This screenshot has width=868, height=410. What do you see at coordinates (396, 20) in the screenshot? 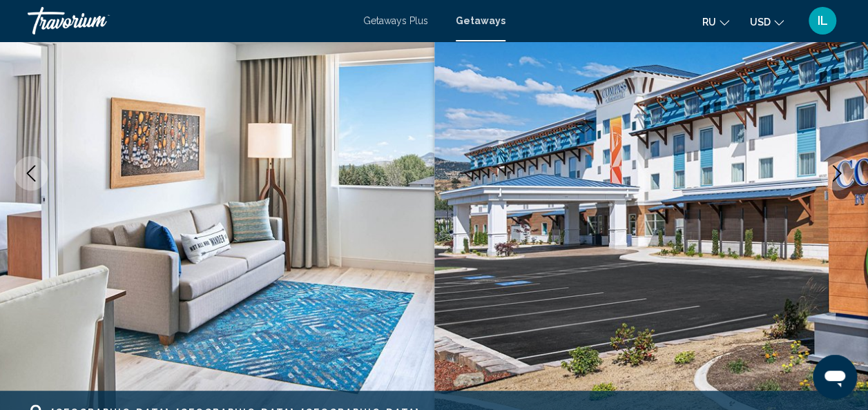
I see `a: Getaways Plus` at bounding box center [396, 20].